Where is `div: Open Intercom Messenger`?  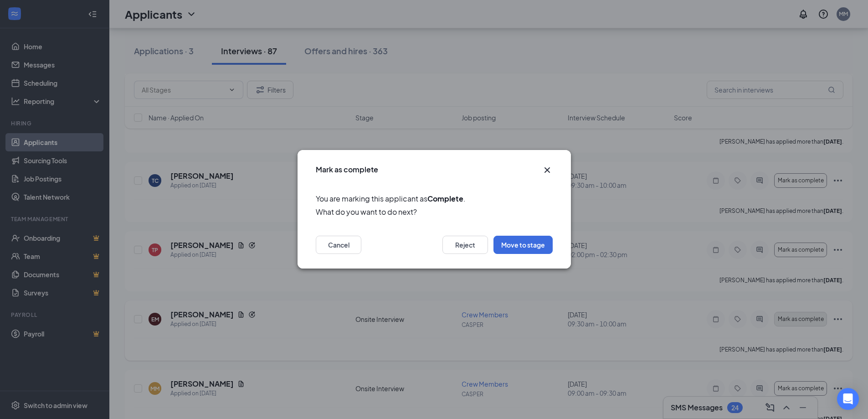
div: Open Intercom Messenger is located at coordinates (848, 399).